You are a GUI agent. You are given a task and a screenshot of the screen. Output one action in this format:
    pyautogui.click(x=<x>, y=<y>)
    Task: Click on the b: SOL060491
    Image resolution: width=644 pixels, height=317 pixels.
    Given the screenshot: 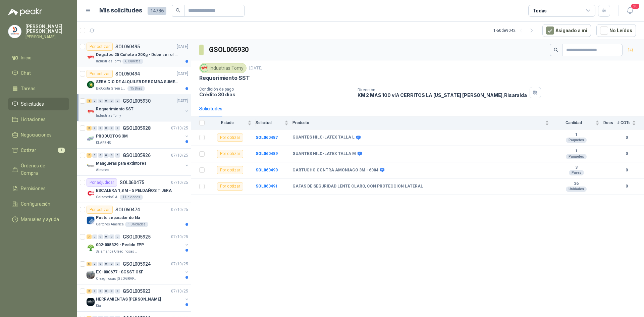 What is the action you would take?
    pyautogui.click(x=267, y=186)
    